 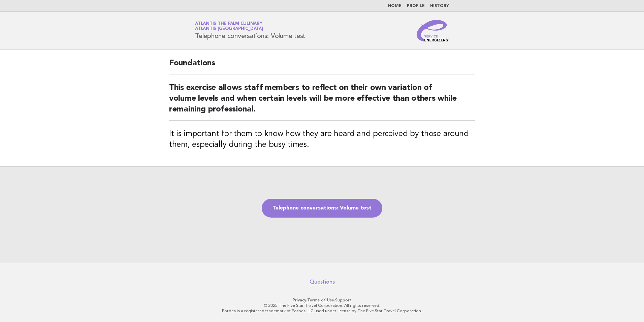 What do you see at coordinates (416, 6) in the screenshot?
I see `a: Profile` at bounding box center [416, 6].